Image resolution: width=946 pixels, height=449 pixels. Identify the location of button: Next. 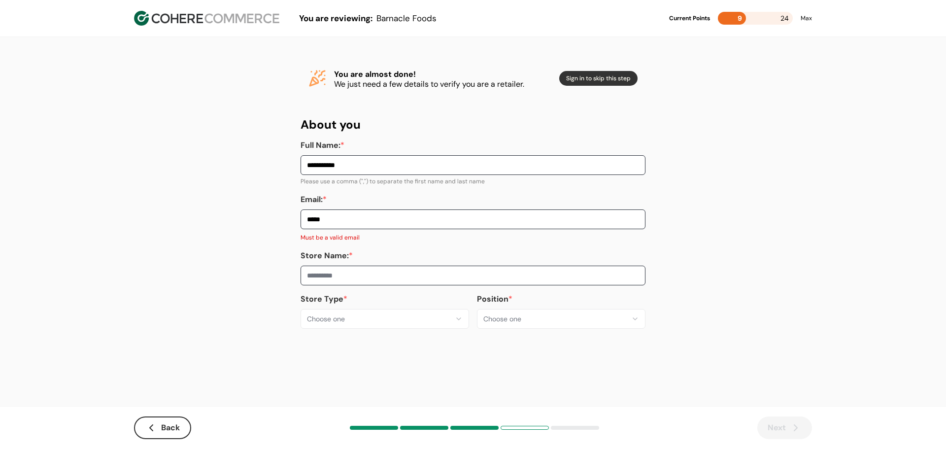
(784, 428).